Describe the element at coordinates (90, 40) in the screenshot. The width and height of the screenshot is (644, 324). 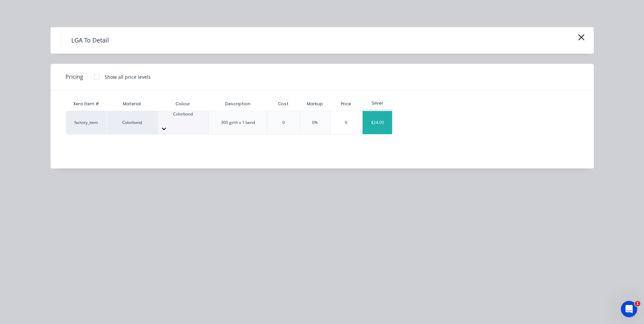
I see `h4: LGA To Detail` at that location.